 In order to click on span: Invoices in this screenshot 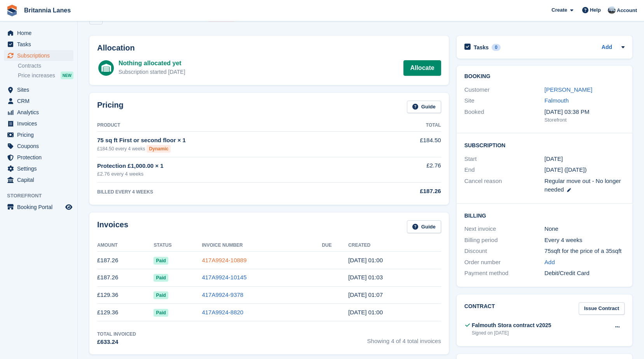, I will do `click(40, 124)`.